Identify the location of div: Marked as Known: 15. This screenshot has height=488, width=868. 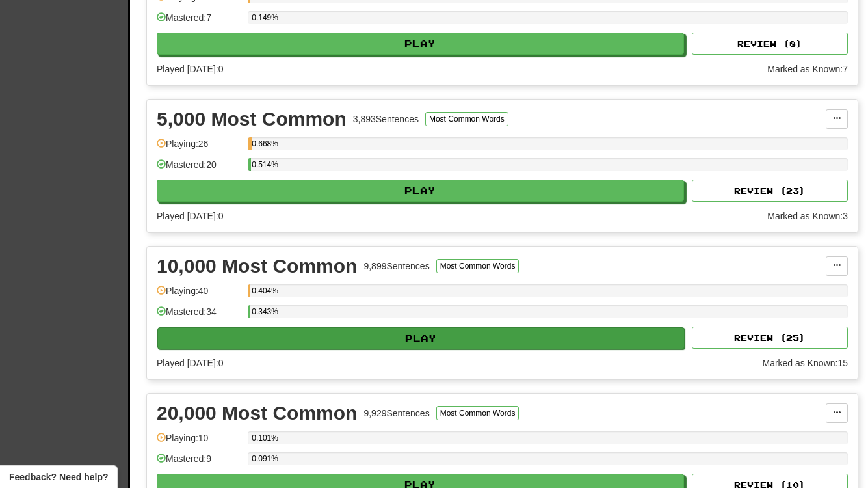
(805, 363).